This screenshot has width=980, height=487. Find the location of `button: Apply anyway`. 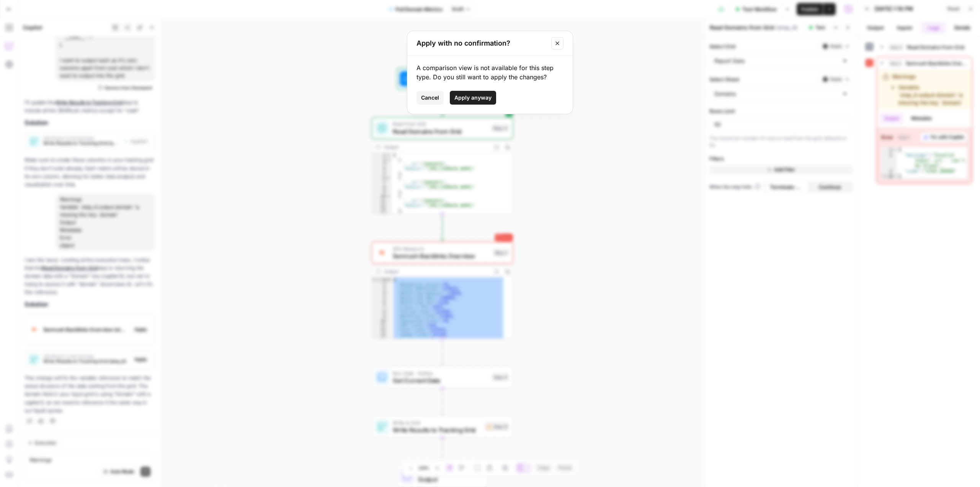

button: Apply anyway is located at coordinates (473, 97).